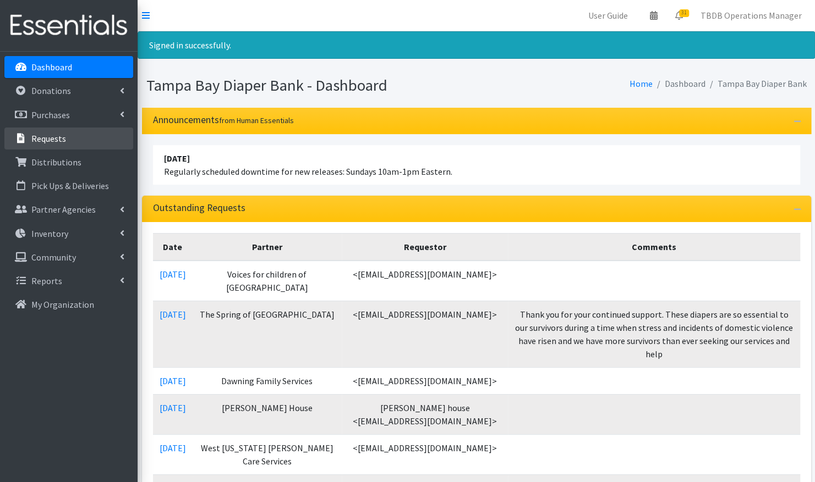 This screenshot has height=482, width=815. What do you see at coordinates (267, 381) in the screenshot?
I see `td: Dawning Family Services` at bounding box center [267, 381].